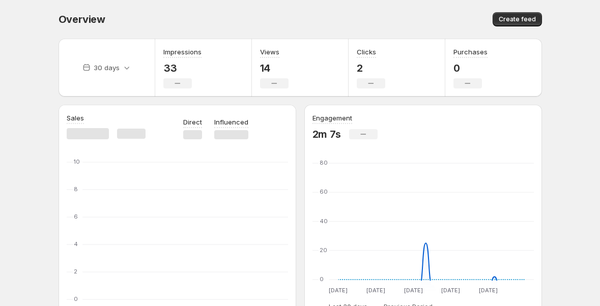  What do you see at coordinates (324, 163) in the screenshot?
I see `text: 80` at bounding box center [324, 163].